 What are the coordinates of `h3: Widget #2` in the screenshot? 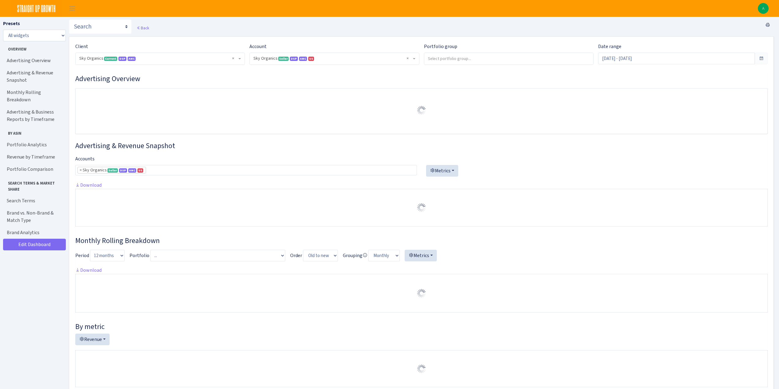 It's located at (422, 146).